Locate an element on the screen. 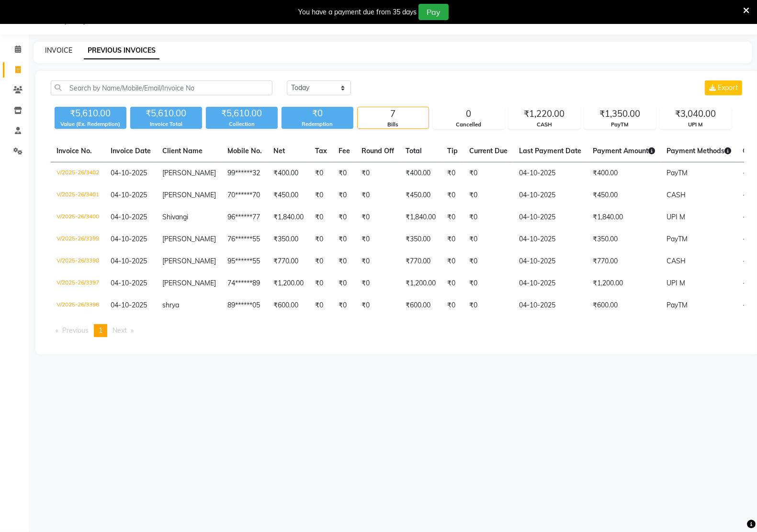 The image size is (757, 532). div: Bills is located at coordinates (393, 124).